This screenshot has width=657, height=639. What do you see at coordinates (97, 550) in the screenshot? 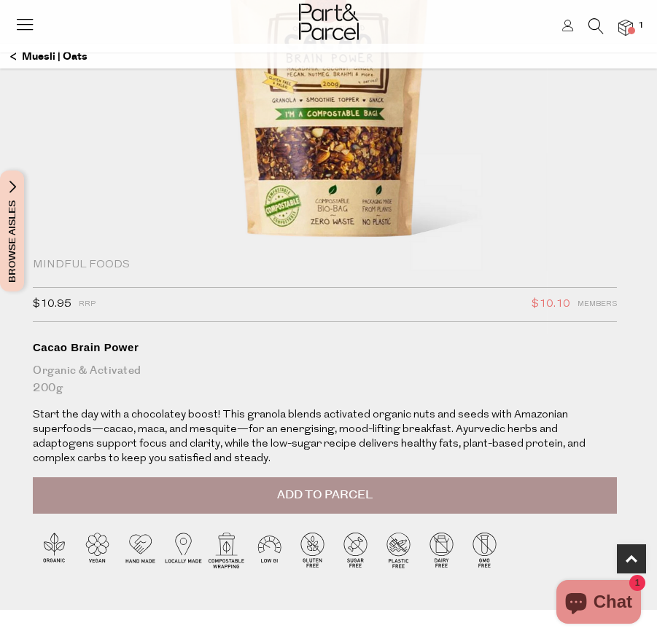
I see `img: P_P-ICONS-Live_Bec_V11_Vegan.svg` at bounding box center [97, 550].